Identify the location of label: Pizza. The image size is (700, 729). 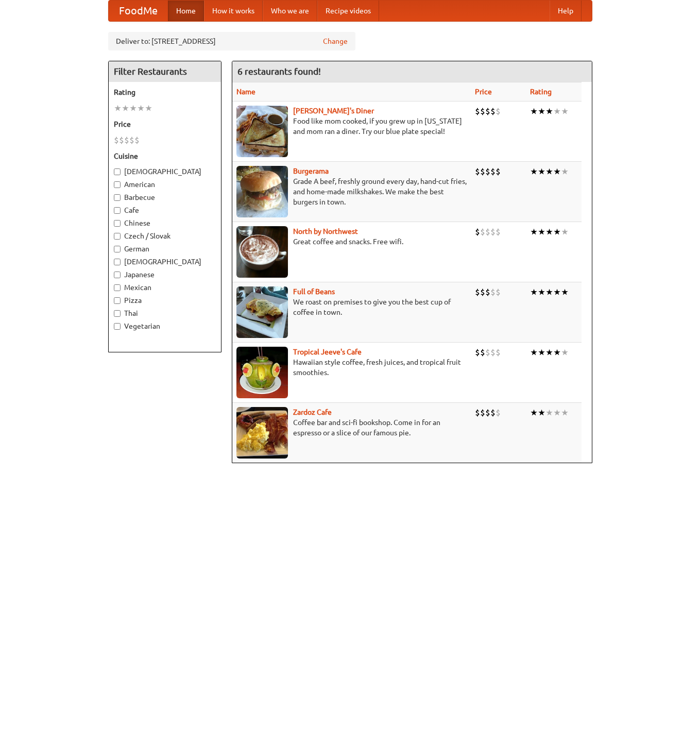
(165, 300).